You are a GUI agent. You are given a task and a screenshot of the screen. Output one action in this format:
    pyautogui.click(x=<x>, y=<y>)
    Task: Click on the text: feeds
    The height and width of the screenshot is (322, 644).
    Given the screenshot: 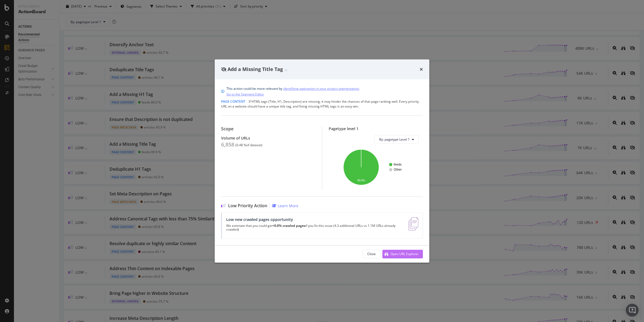 What is the action you would take?
    pyautogui.click(x=398, y=164)
    